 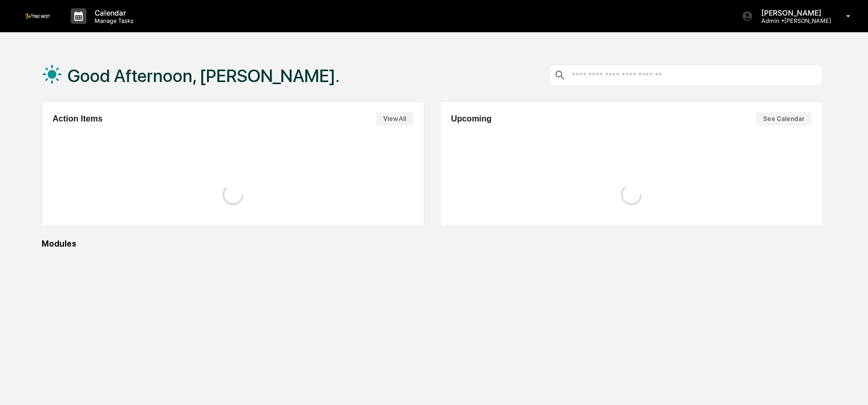 What do you see at coordinates (77, 119) in the screenshot?
I see `h2: Action Items` at bounding box center [77, 119].